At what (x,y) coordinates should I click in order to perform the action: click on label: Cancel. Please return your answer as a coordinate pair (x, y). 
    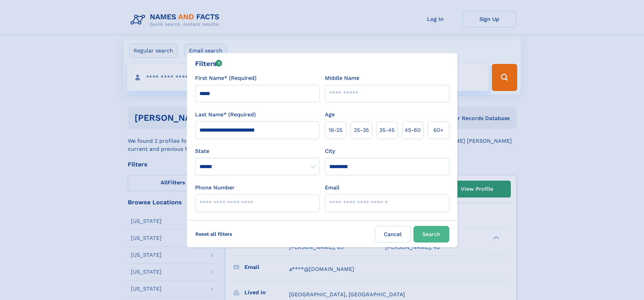
    Looking at the image, I should click on (393, 234).